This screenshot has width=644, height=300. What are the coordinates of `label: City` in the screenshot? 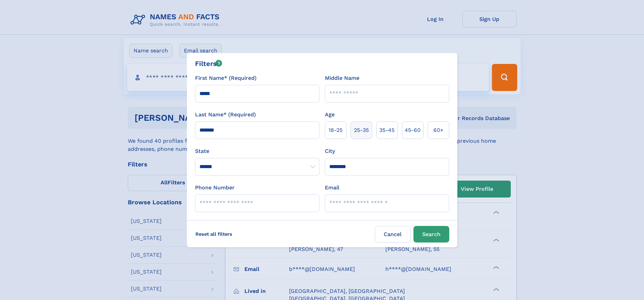 It's located at (330, 151).